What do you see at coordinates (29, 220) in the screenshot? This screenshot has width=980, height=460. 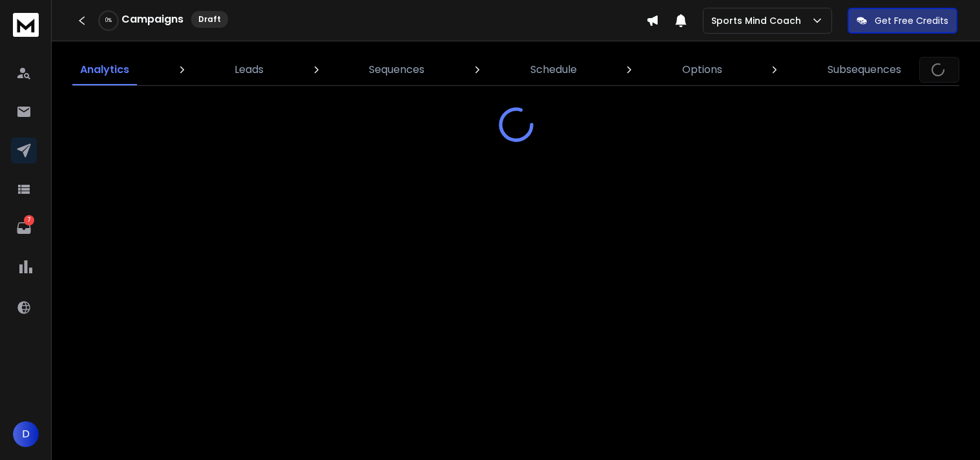 I see `p: 7` at bounding box center [29, 220].